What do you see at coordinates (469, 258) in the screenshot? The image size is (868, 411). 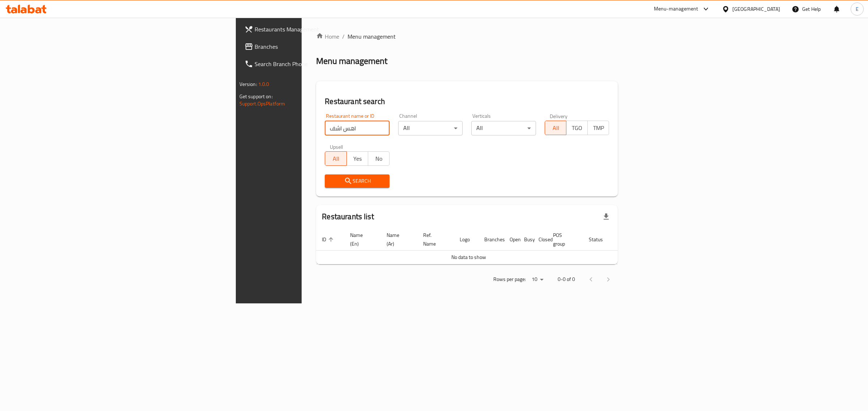 I see `span: No data to show` at bounding box center [469, 258].